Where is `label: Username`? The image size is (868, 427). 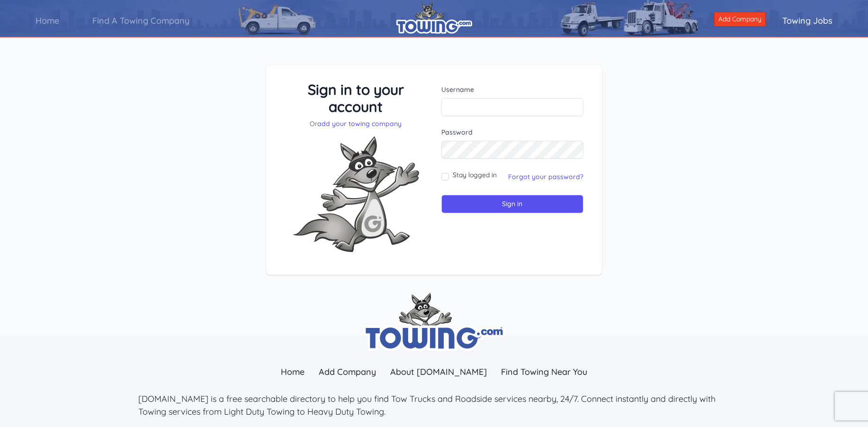 label: Username is located at coordinates (512, 89).